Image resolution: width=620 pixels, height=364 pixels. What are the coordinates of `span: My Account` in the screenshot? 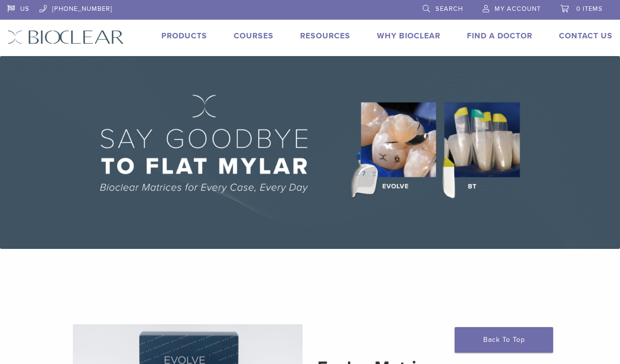 It's located at (518, 9).